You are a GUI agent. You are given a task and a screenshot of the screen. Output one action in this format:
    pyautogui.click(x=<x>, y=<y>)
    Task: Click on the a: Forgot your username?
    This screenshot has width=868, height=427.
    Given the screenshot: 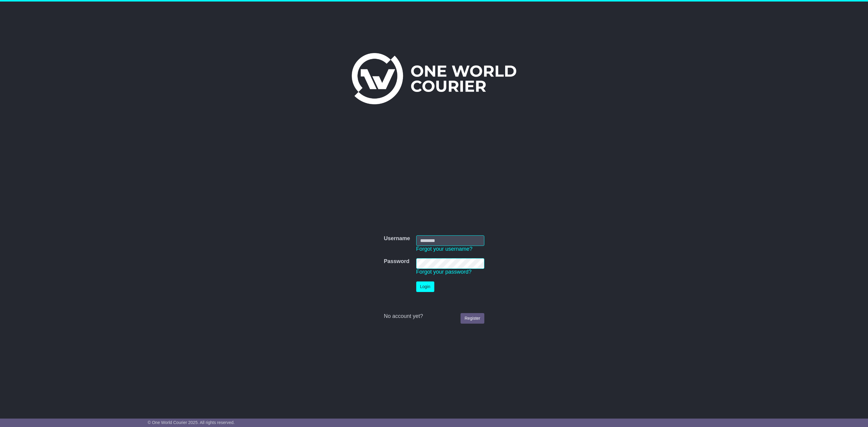 What is the action you would take?
    pyautogui.click(x=444, y=249)
    